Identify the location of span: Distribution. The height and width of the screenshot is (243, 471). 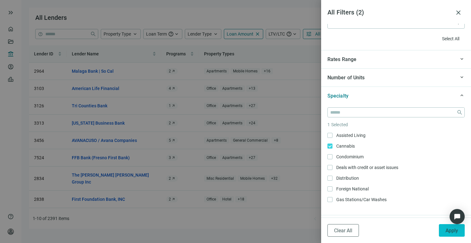
(347, 178).